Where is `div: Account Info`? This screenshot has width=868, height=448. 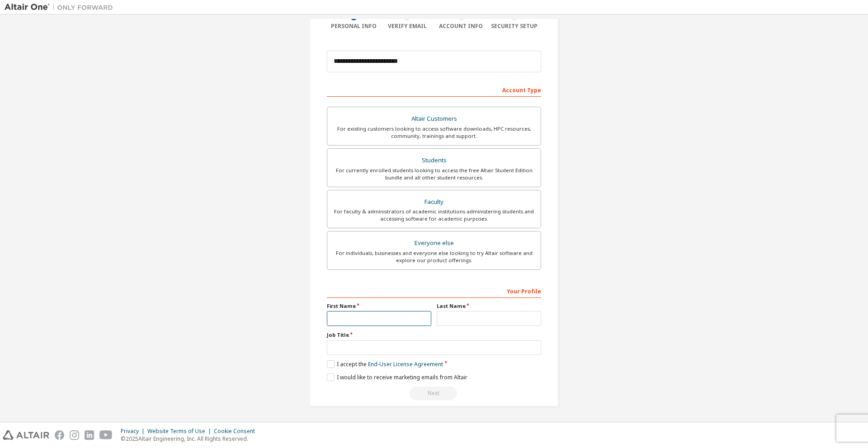
div: Account Info is located at coordinates (461, 26).